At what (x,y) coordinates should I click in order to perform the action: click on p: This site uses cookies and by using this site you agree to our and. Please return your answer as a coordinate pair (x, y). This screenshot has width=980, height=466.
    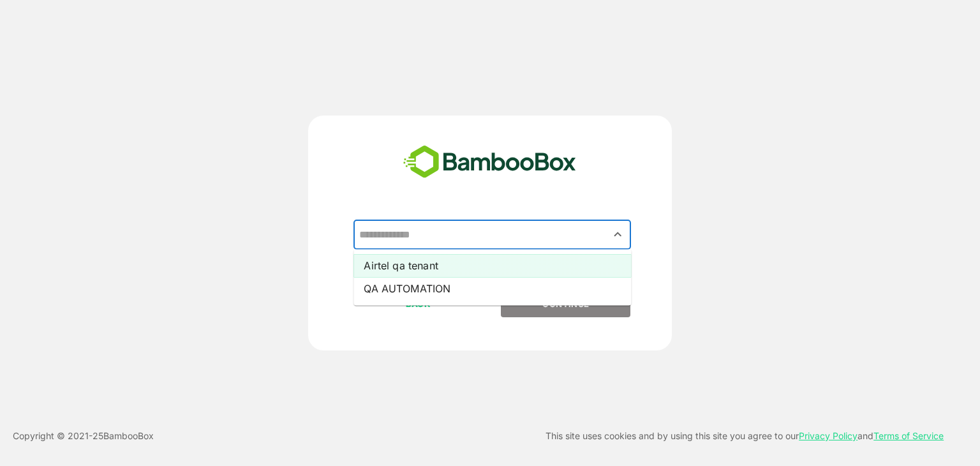
    Looking at the image, I should click on (744, 436).